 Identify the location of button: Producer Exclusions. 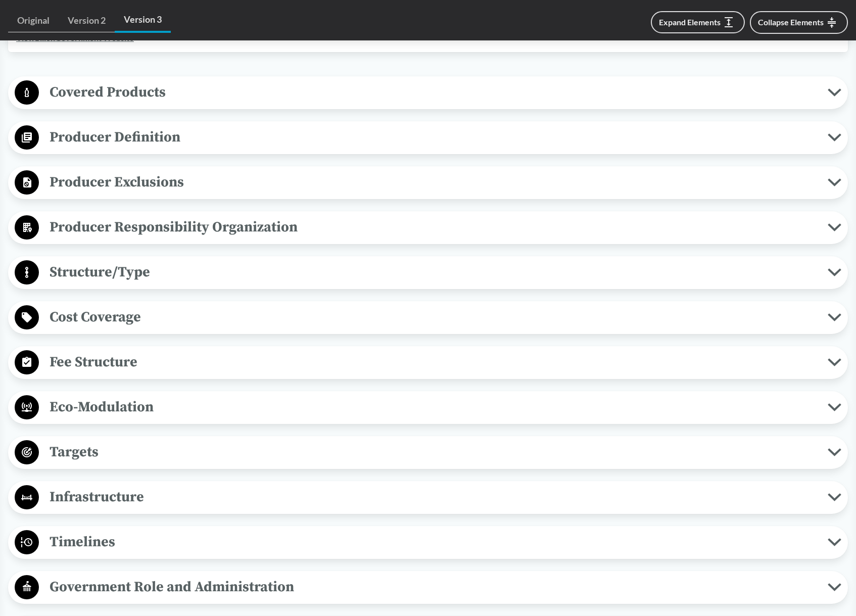
(428, 183).